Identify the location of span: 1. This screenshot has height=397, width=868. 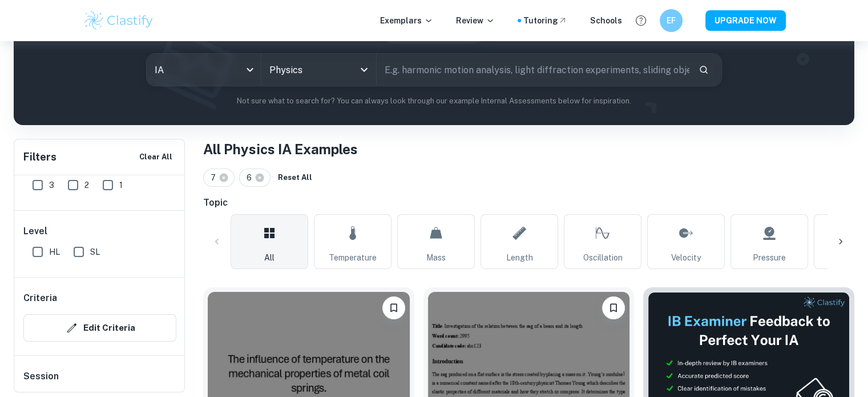
(121, 185).